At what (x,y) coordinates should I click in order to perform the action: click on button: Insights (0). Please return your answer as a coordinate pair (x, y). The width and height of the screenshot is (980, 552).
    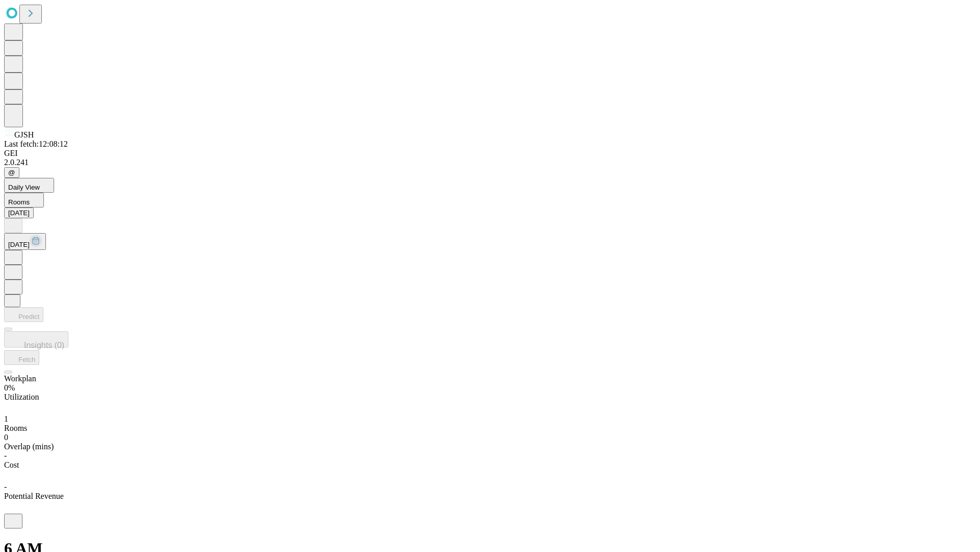
    Looking at the image, I should click on (37, 339).